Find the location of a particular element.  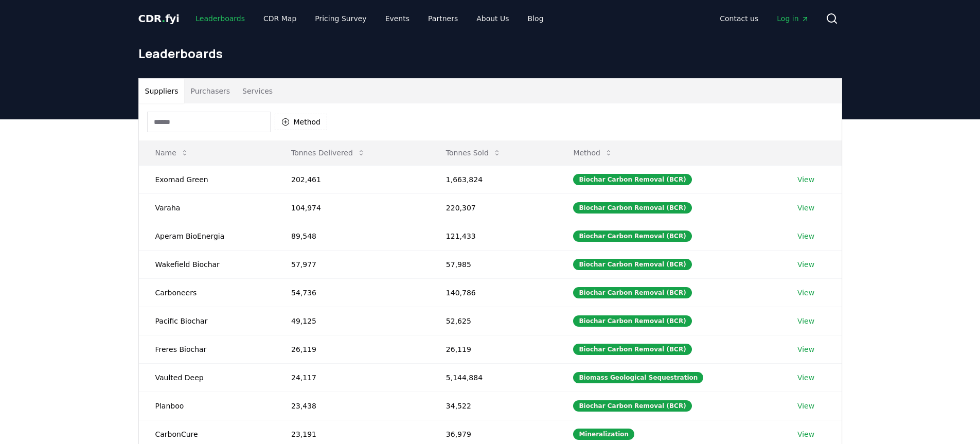

td: 5,144,884 is located at coordinates (493, 377).